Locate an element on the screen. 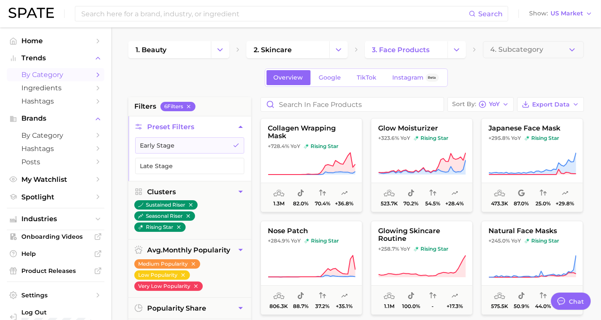  span: 88.7% is located at coordinates (301, 306).